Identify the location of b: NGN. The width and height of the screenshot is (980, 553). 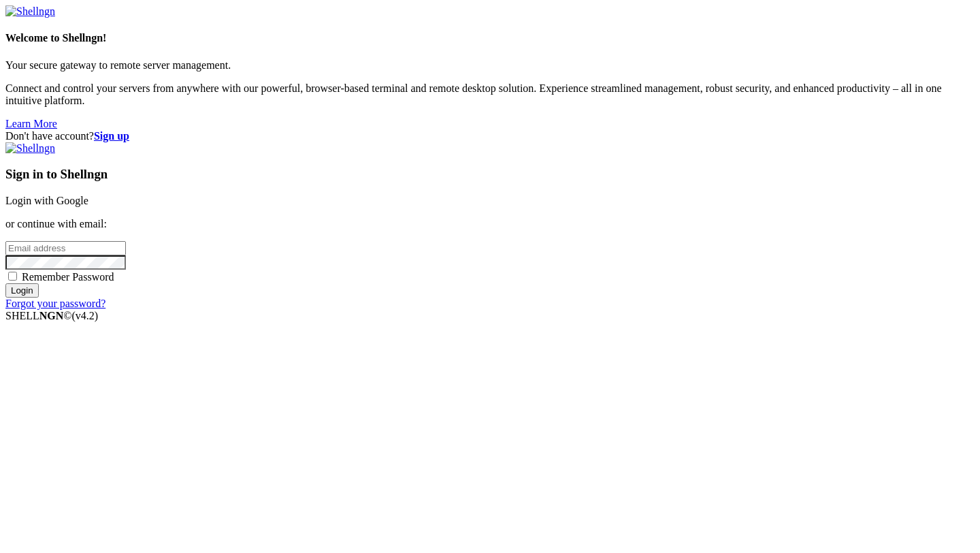
(52, 316).